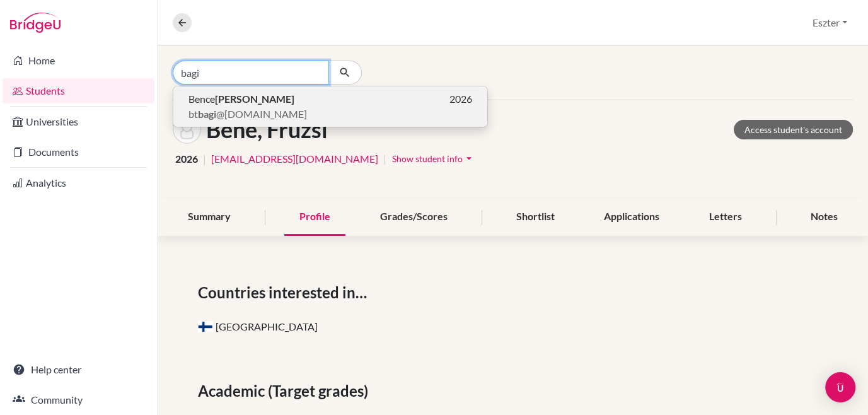 This screenshot has width=868, height=415. Describe the element at coordinates (725, 217) in the screenshot. I see `div: Letters` at that location.